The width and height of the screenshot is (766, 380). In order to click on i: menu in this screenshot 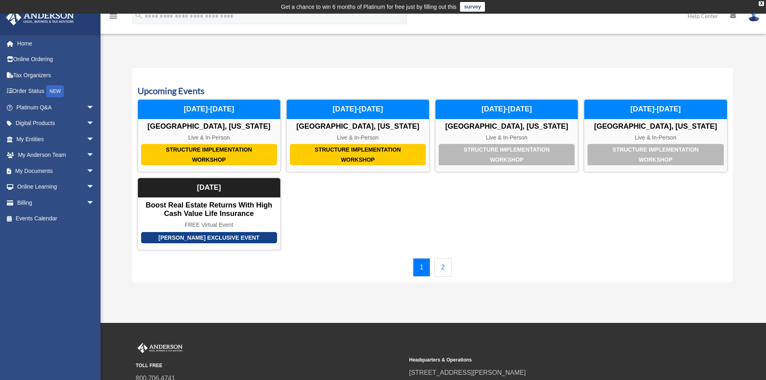, I will do `click(113, 16)`.